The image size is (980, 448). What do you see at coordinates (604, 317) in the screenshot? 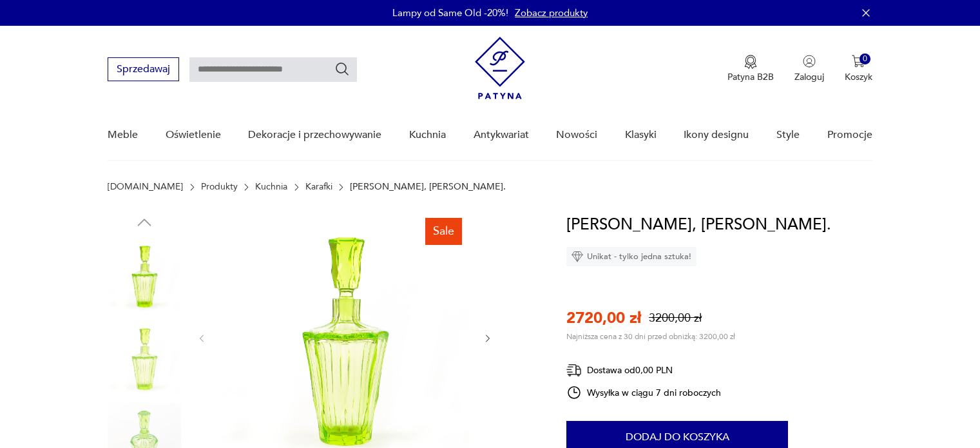
I see `p: 2720,00 zł` at bounding box center [604, 317].